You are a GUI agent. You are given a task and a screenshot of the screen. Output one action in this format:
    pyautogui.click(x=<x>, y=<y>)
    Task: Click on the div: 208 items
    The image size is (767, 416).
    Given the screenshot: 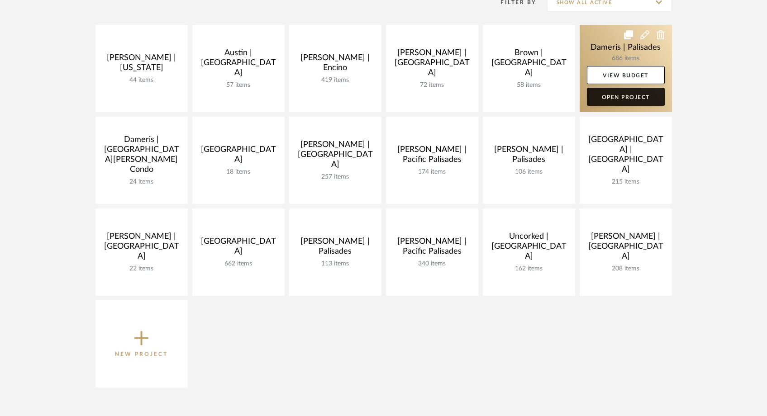 What is the action you would take?
    pyautogui.click(x=626, y=269)
    